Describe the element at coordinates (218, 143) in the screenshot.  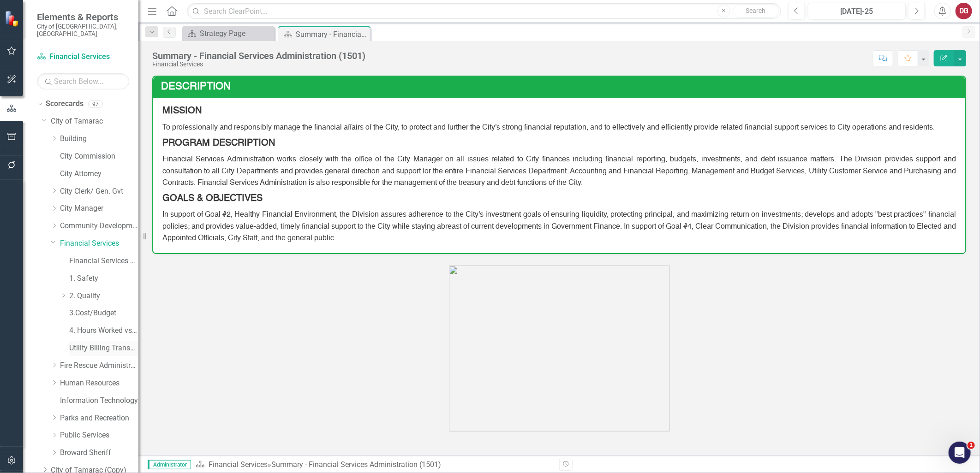
I see `strong: PROGRAM DESCRIPTION` at that location.